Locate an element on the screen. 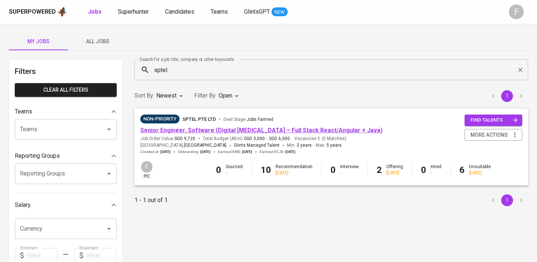  span: All Jobs is located at coordinates (98, 41).